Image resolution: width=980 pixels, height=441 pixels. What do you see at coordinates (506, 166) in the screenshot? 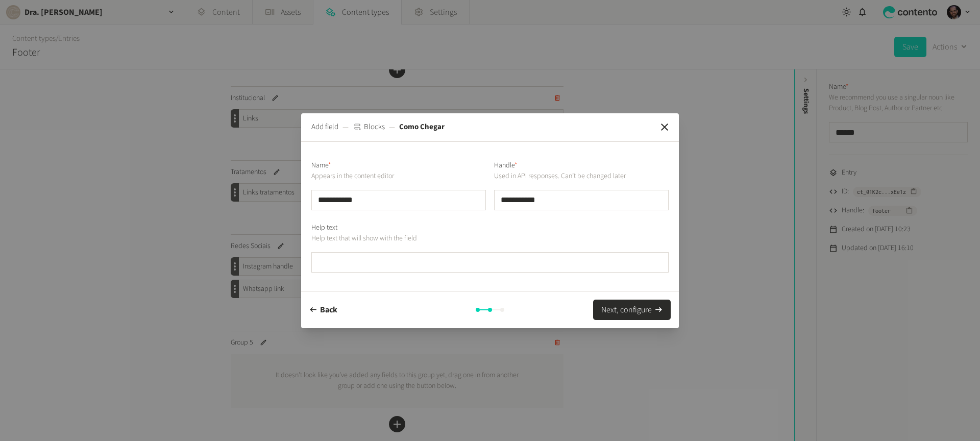
I see `label: Handle` at bounding box center [506, 166].